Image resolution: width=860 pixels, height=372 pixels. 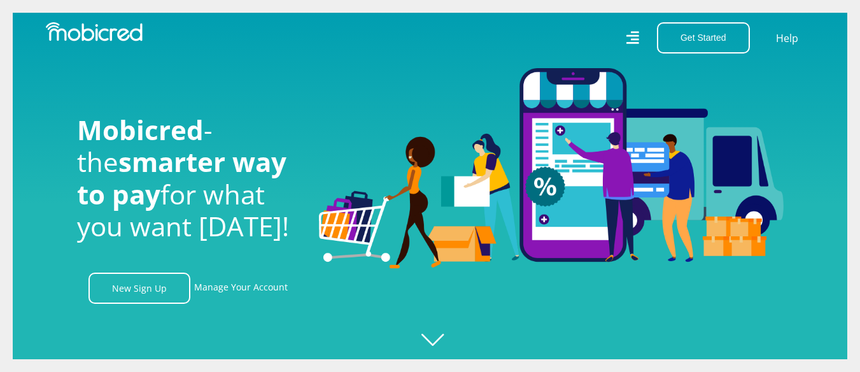 I want to click on img: Welcome to Mobicred, so click(x=551, y=169).